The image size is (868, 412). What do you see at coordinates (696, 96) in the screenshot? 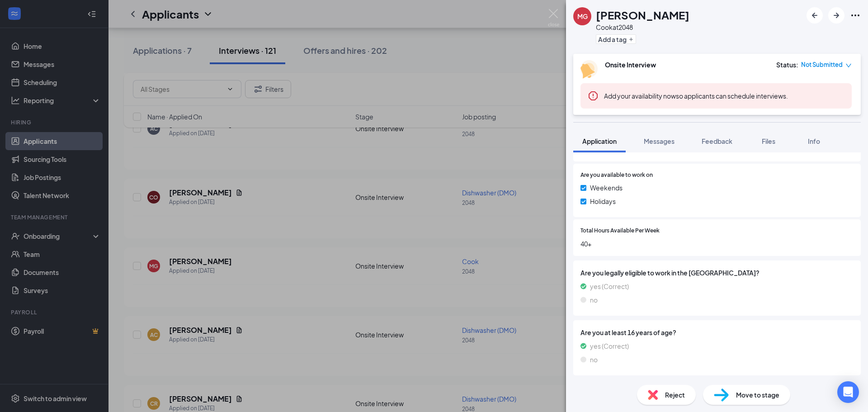
I see `span: so applicants can schedule interviews.` at bounding box center [696, 96].